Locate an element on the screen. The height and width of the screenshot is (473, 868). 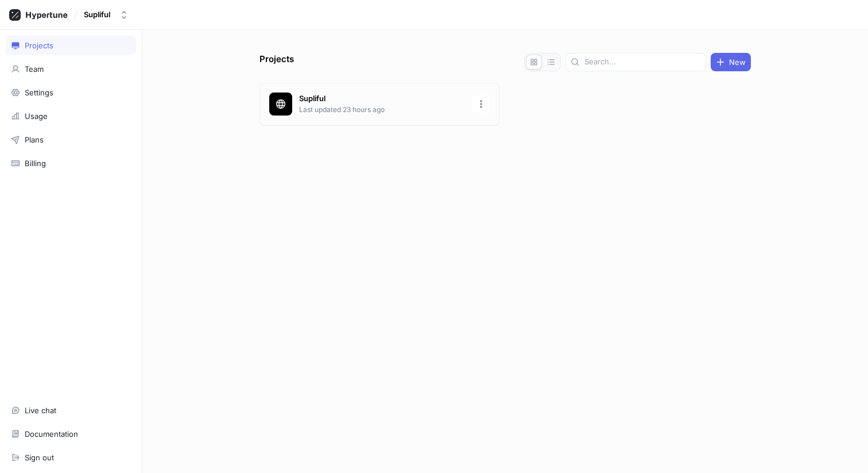
span: New is located at coordinates (737, 62).